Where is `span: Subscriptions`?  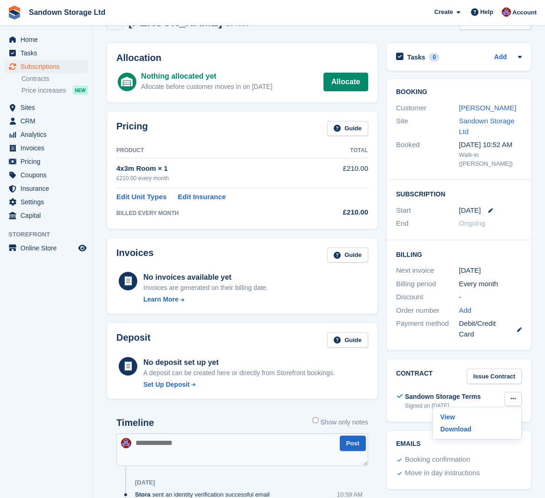
span: Subscriptions is located at coordinates (48, 67).